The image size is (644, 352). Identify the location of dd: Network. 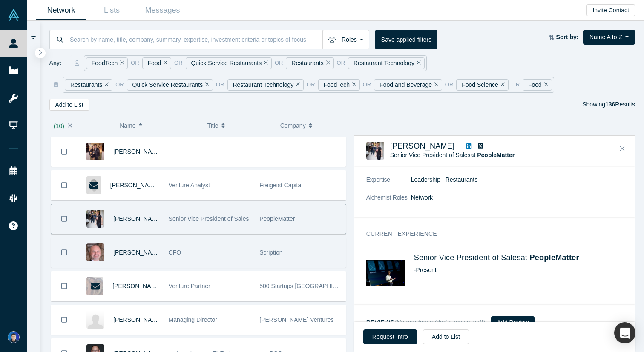
(516, 198).